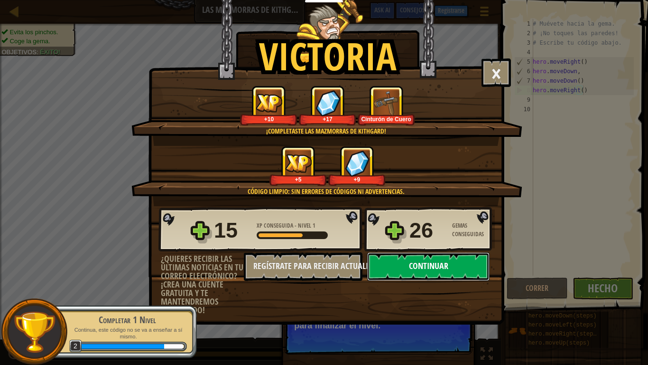 The height and width of the screenshot is (365, 648). I want to click on img: Nuevo artículo, so click(386, 103).